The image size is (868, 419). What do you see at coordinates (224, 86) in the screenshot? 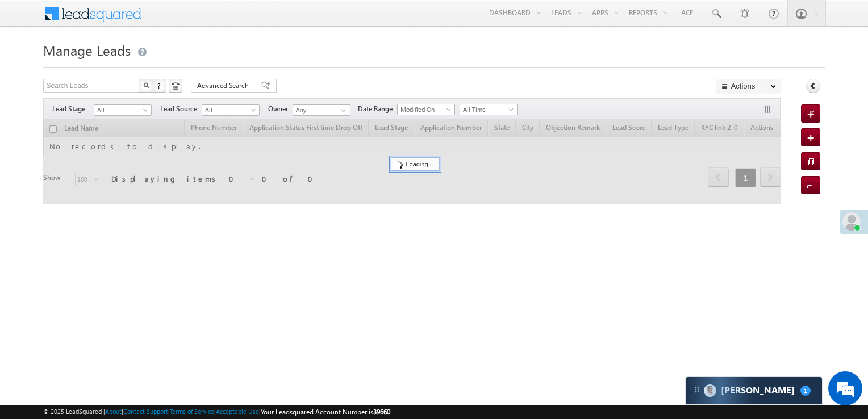
I see `span: Advanced Search` at bounding box center [224, 86].